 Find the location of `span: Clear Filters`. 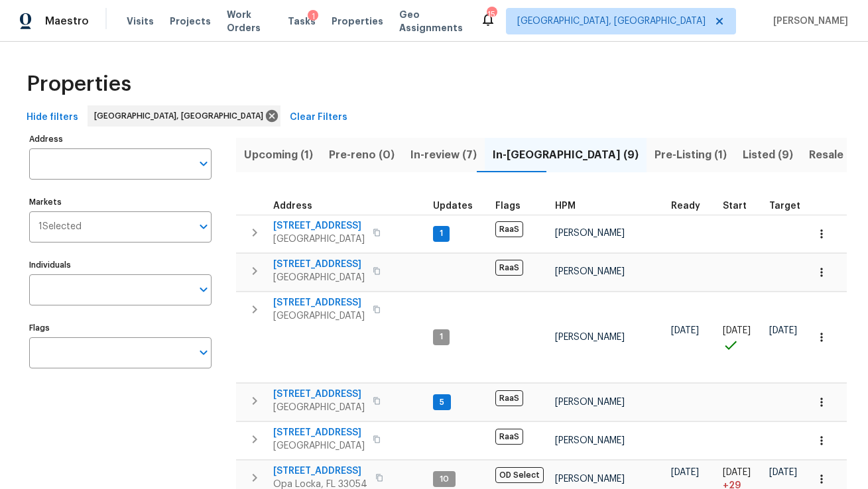

span: Clear Filters is located at coordinates (319, 117).